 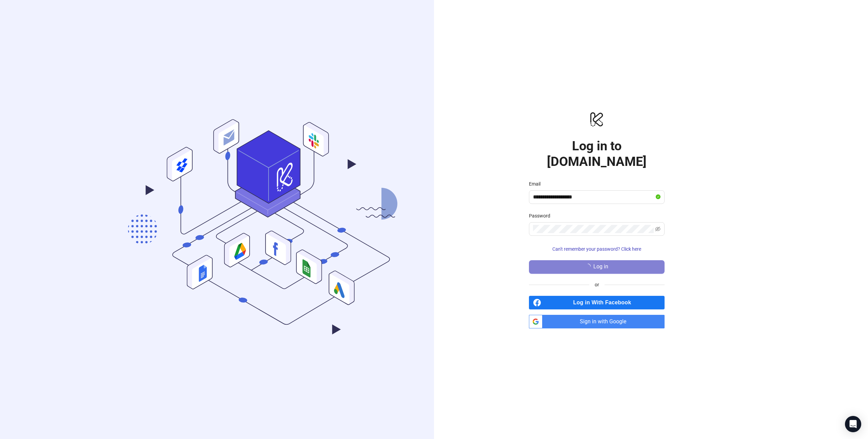 I want to click on div: Open Intercom Messenger, so click(x=853, y=424).